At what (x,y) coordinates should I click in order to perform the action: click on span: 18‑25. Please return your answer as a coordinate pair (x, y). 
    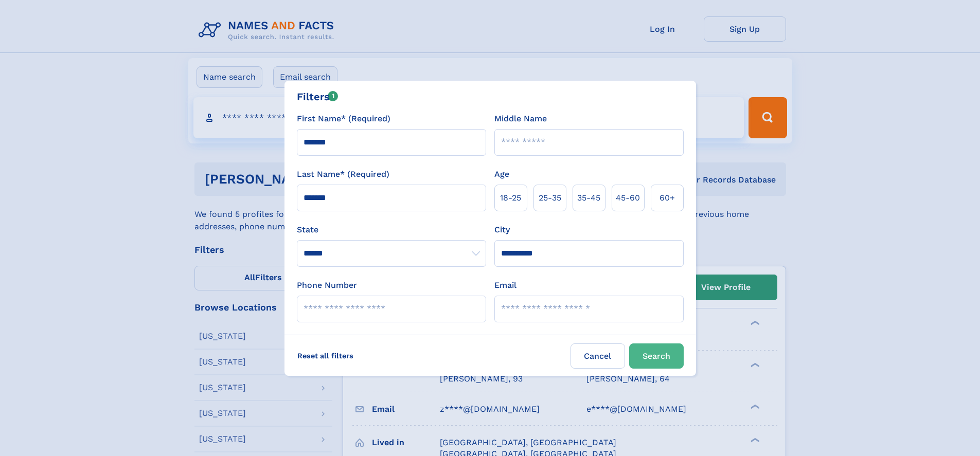
    Looking at the image, I should click on (510, 198).